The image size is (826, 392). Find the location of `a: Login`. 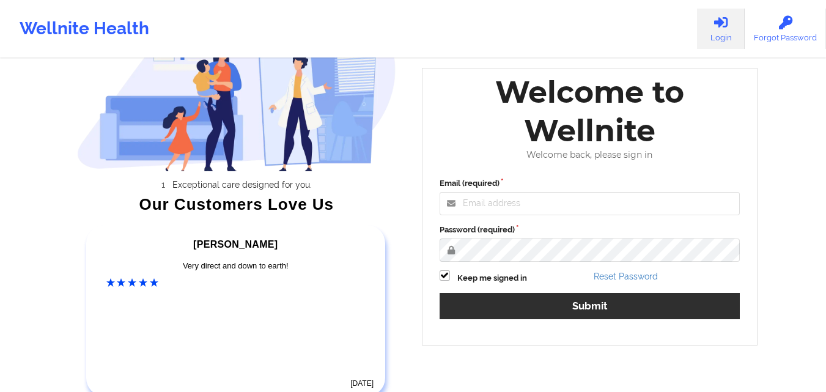

a: Login is located at coordinates (721, 29).